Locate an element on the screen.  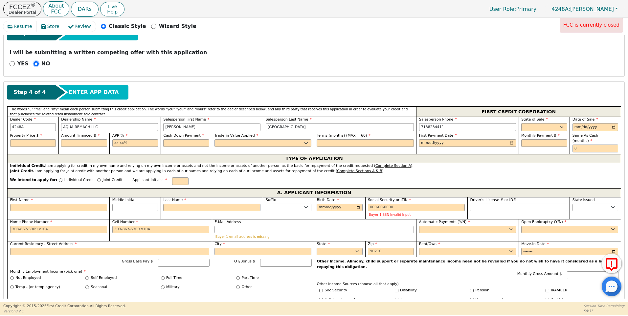
p: Buyer 1 email address is missing. is located at coordinates (314, 236).